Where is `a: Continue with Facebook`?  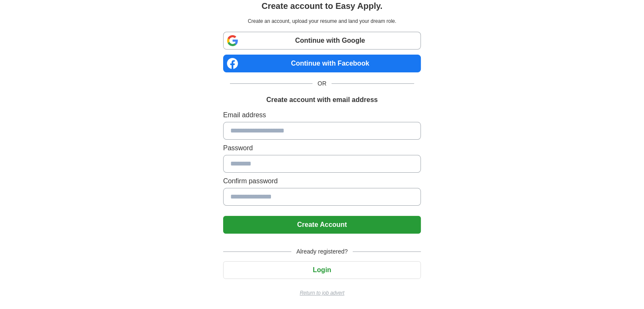 a: Continue with Facebook is located at coordinates (322, 64).